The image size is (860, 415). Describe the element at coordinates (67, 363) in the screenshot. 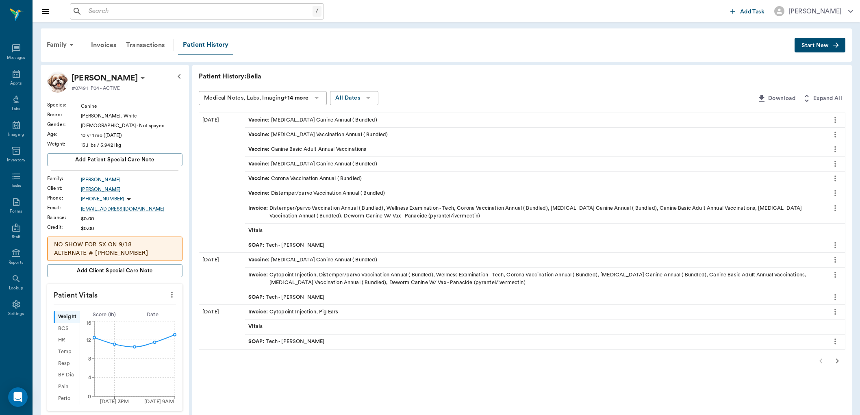

I see `div: Resp` at that location.